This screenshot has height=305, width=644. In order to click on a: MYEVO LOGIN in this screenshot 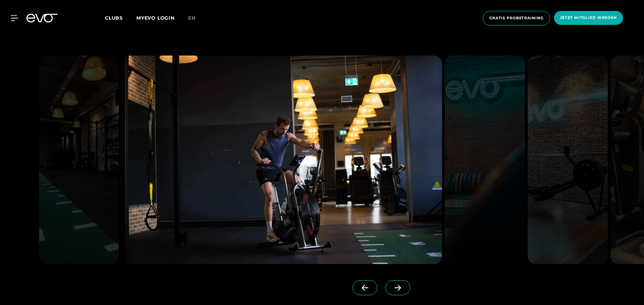, I will do `click(155, 18)`.